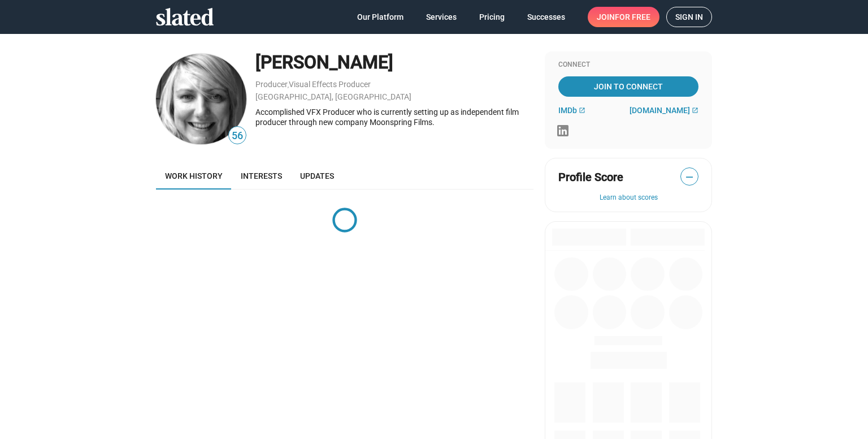 This screenshot has height=439, width=868. I want to click on a: Services, so click(442, 17).